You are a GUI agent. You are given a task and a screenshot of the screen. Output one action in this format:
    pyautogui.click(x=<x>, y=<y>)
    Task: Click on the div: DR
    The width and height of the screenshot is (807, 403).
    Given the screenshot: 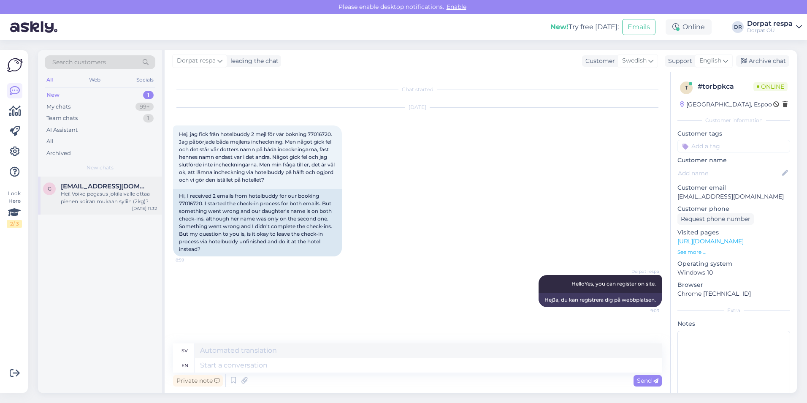 What is the action you would take?
    pyautogui.click(x=738, y=27)
    